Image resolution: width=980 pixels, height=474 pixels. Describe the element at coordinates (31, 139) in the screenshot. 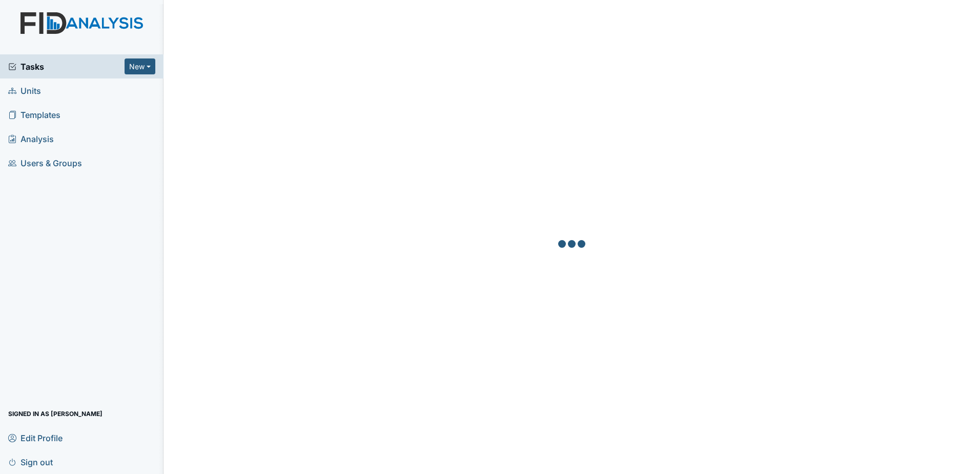

I see `span: Analysis` at that location.